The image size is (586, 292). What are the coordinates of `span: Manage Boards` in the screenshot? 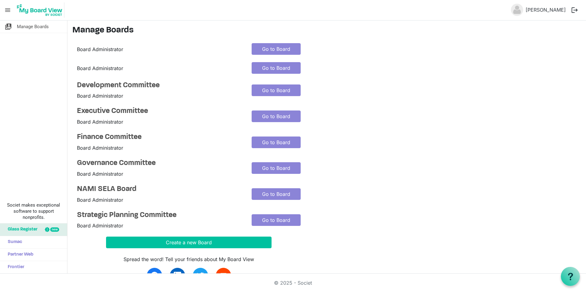 It's located at (33, 27).